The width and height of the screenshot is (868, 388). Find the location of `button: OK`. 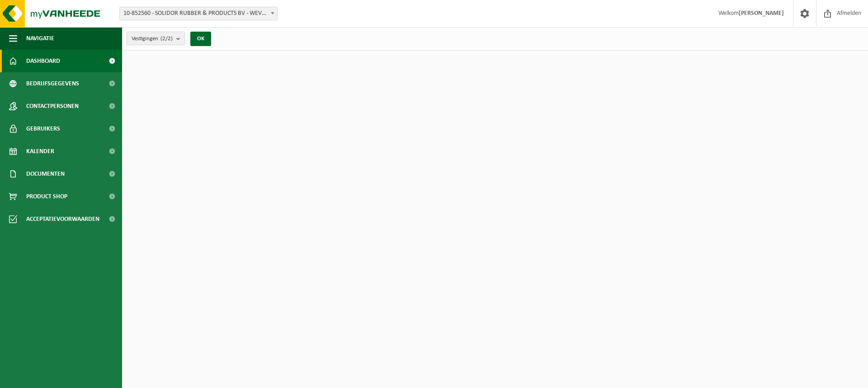

button: OK is located at coordinates (201, 39).